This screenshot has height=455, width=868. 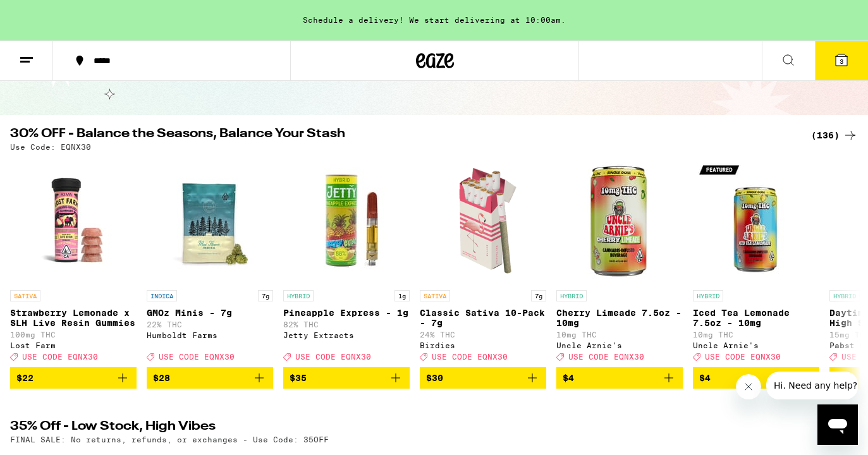 What do you see at coordinates (210, 262) in the screenshot?
I see `a: Open page for GMOz Minis - 7g from Humboldt Farms` at bounding box center [210, 262].